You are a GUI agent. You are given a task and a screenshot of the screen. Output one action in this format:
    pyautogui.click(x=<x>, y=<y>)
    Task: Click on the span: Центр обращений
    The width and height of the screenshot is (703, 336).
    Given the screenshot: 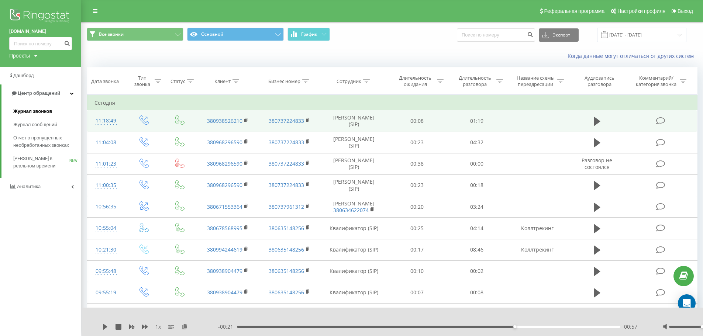 What is the action you would take?
    pyautogui.click(x=39, y=93)
    